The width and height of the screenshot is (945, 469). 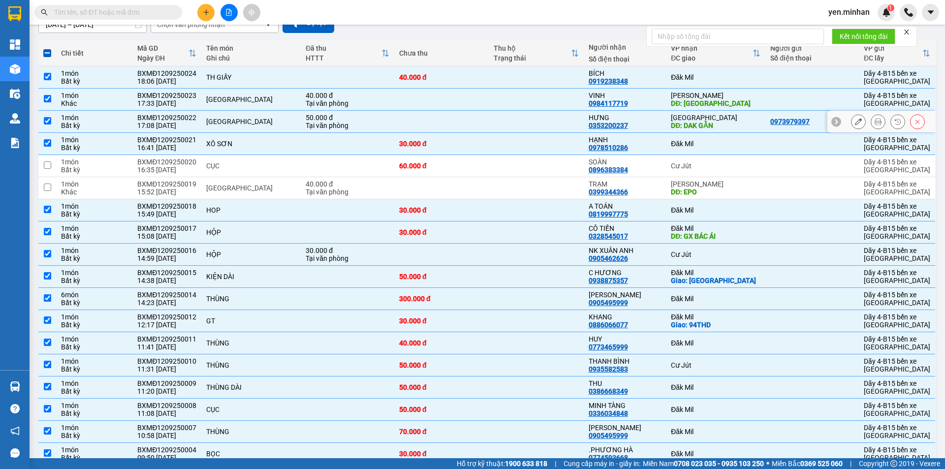 I want to click on strong: 1900 633 818, so click(x=526, y=464).